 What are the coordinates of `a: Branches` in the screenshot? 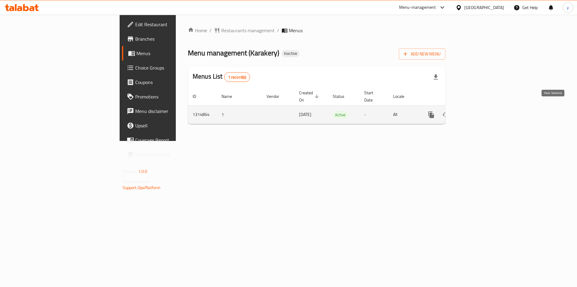 It's located at (169, 39).